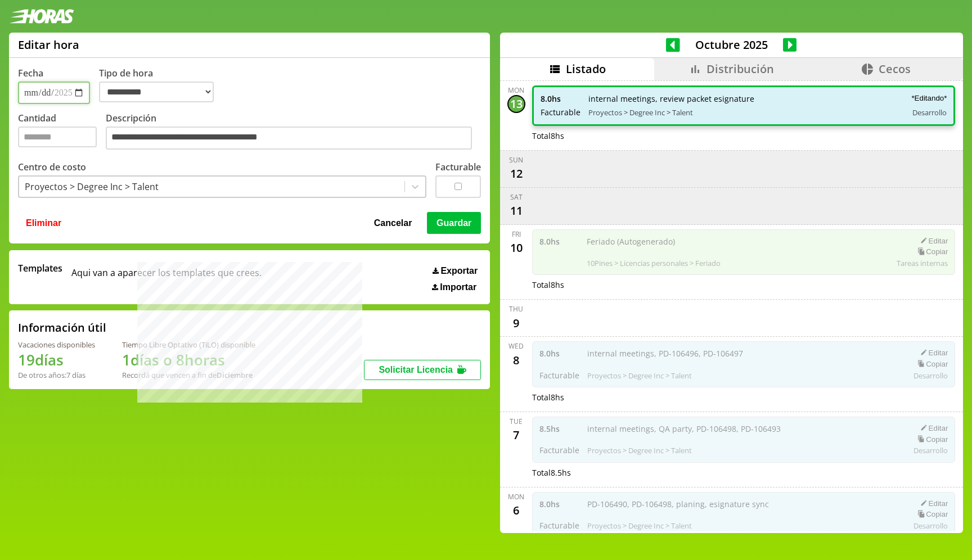 This screenshot has width=972, height=560. Describe the element at coordinates (516, 436) in the screenshot. I see `div: 7` at that location.